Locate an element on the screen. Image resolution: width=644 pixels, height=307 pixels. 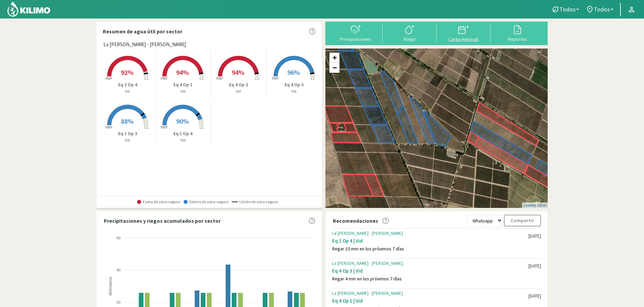
text: 40 is located at coordinates (118, 270).